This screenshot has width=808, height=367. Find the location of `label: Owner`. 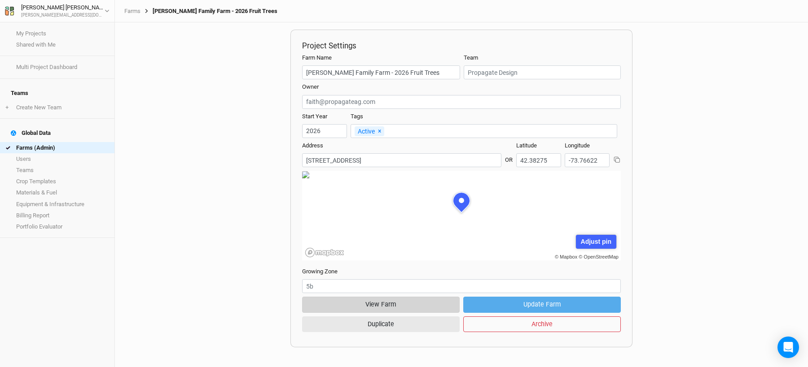

label: Owner is located at coordinates (310, 87).